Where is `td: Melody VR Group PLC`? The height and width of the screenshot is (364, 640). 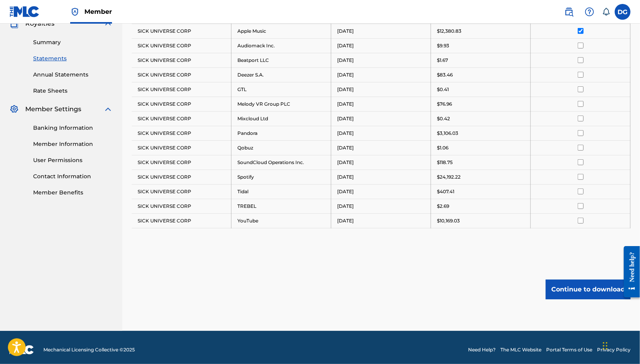 td: Melody VR Group PLC is located at coordinates (281, 104).